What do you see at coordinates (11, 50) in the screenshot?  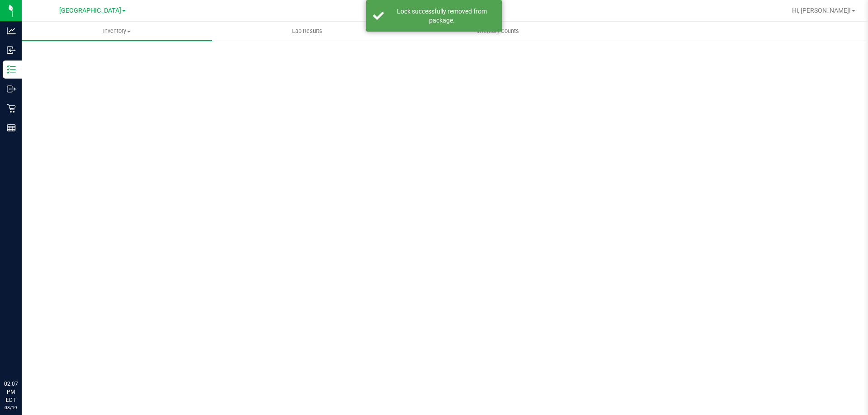 I see `inline-svg: Inbound` at bounding box center [11, 50].